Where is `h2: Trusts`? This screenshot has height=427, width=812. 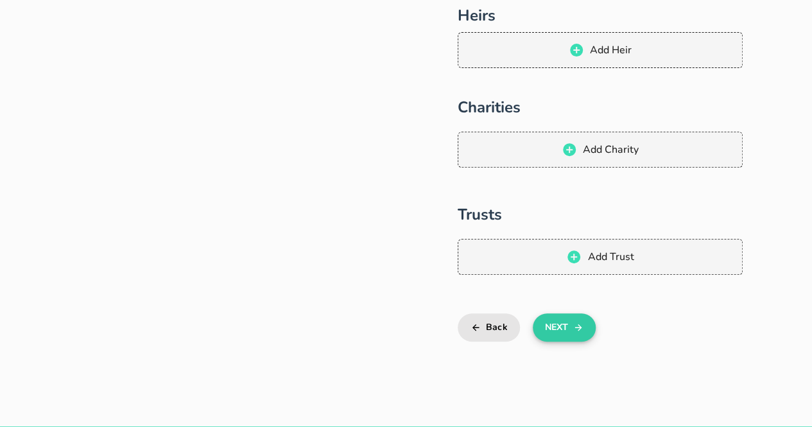 h2: Trusts is located at coordinates (601, 215).